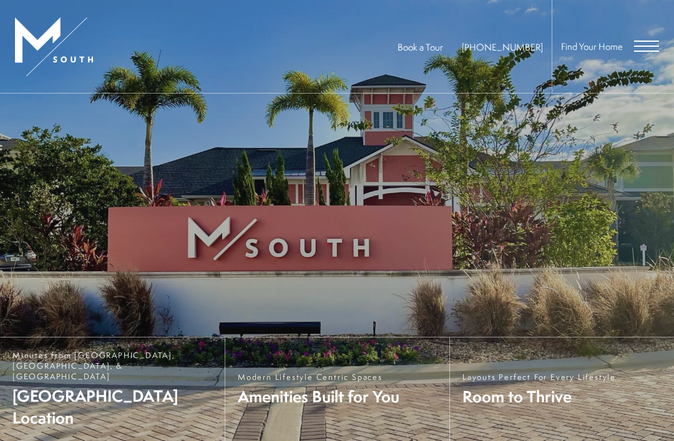  I want to click on a: Book a Tour, so click(420, 47).